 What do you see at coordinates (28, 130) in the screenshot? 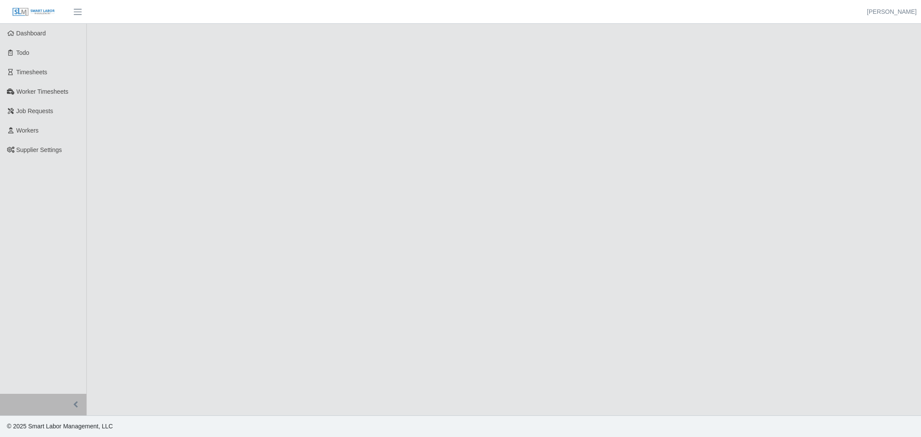
I see `span: Workers` at bounding box center [28, 130].